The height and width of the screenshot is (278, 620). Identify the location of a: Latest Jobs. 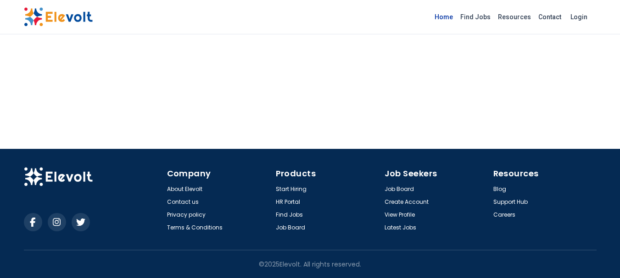
(400, 228).